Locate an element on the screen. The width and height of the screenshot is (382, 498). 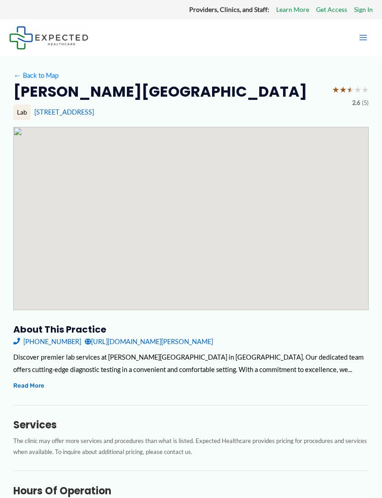
a: Sign In is located at coordinates (364, 10).